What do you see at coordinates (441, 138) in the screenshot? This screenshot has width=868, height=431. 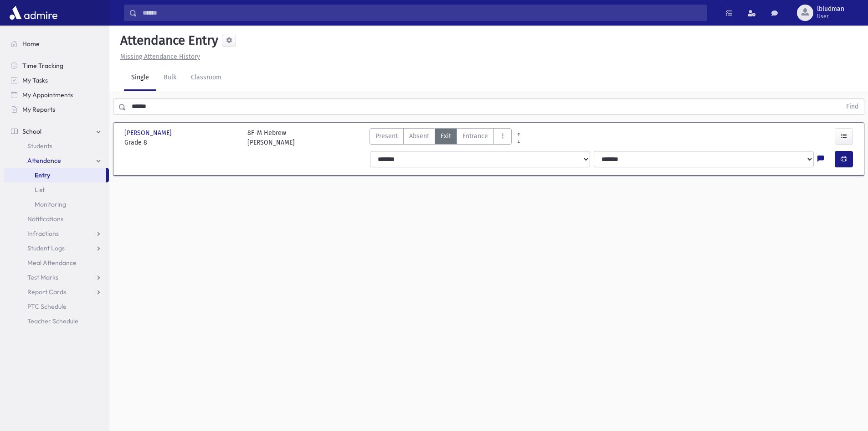 I see `div: AttTypes` at bounding box center [441, 138].